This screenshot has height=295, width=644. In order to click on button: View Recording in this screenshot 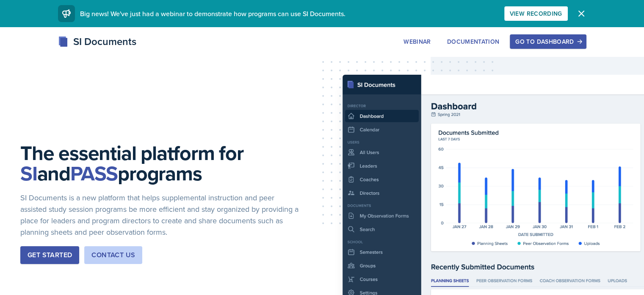, I will do `click(536, 14)`.